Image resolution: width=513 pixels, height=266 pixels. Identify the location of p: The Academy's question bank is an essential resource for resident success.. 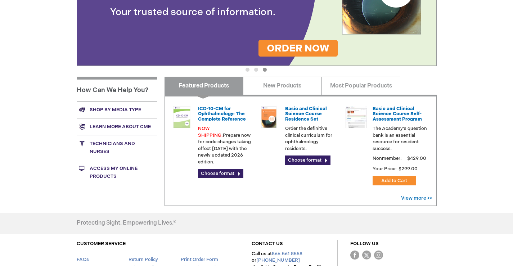
(400, 138).